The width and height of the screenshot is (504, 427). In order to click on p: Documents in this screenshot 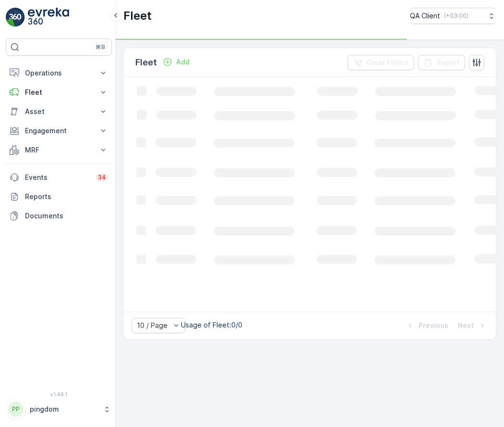, I will do `click(66, 216)`.